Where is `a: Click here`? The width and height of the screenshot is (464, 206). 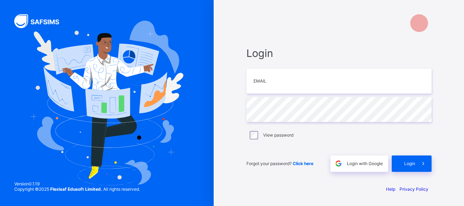
a: Click here is located at coordinates (303, 163).